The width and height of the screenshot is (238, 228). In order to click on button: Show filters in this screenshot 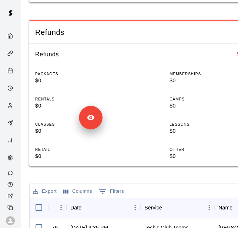, I will do `click(112, 191)`.